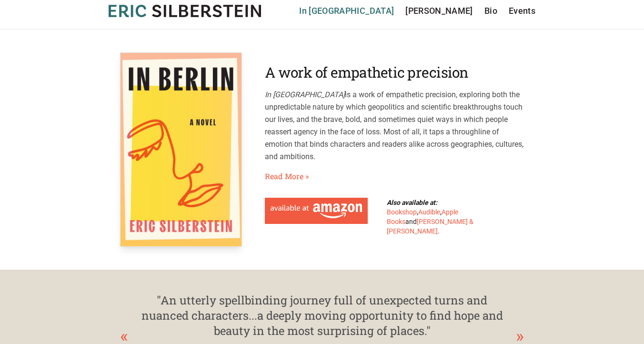 Image resolution: width=644 pixels, height=344 pixels. I want to click on a: Events, so click(522, 11).